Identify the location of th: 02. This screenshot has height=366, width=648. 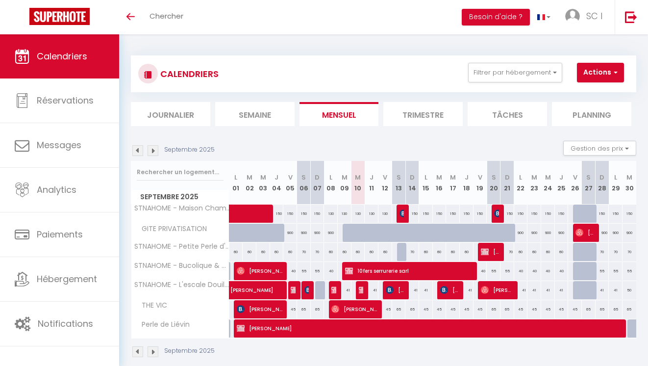
(249, 182).